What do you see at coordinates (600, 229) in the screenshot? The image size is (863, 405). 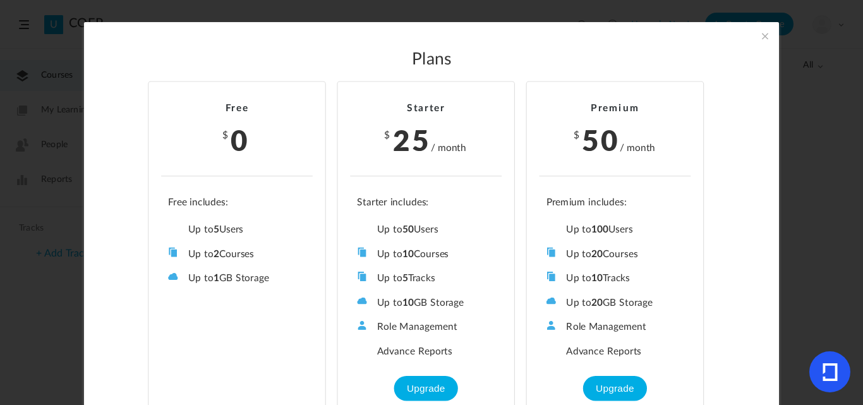 I see `b: 100` at bounding box center [600, 229].